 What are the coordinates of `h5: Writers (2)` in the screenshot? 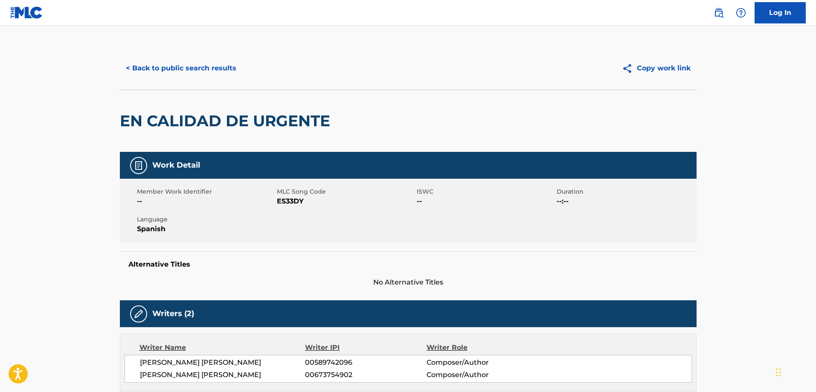 It's located at (173, 314).